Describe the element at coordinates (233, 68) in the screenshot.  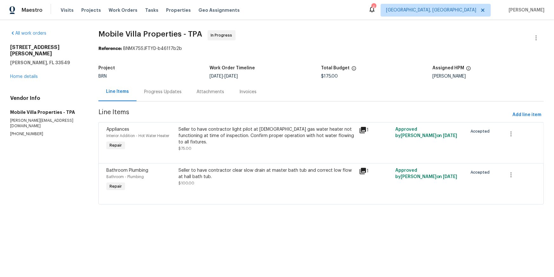
I see `h5: Work Order Timeline` at that location.